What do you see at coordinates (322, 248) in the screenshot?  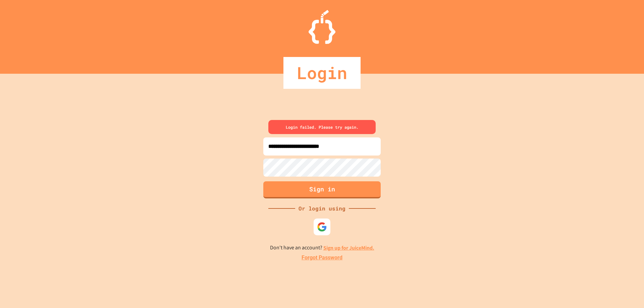 I see `p: Don't have an account?` at bounding box center [322, 248].